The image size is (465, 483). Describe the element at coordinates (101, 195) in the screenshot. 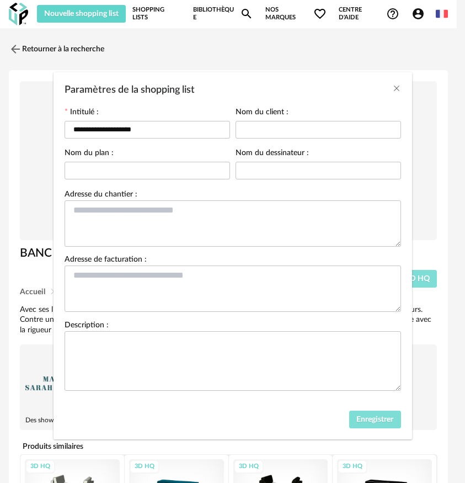

I see `label: Adresse du chantier :` at that location.